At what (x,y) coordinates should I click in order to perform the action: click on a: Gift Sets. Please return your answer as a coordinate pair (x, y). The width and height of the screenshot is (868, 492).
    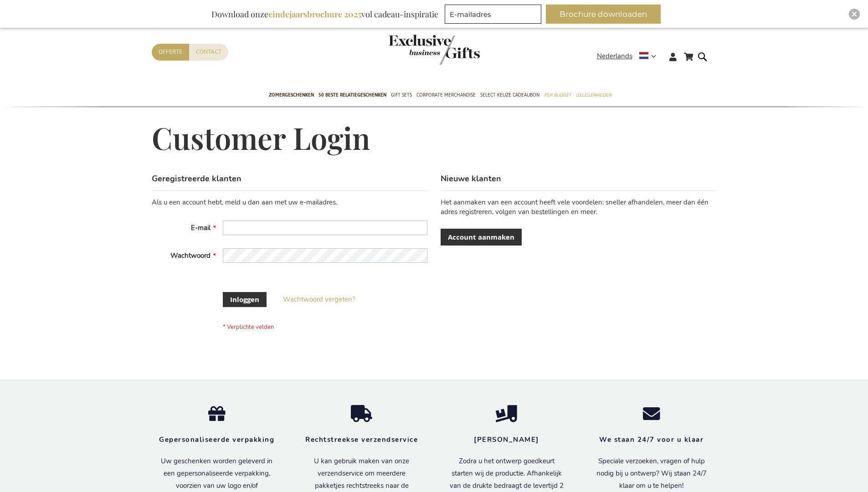
    Looking at the image, I should click on (402, 96).